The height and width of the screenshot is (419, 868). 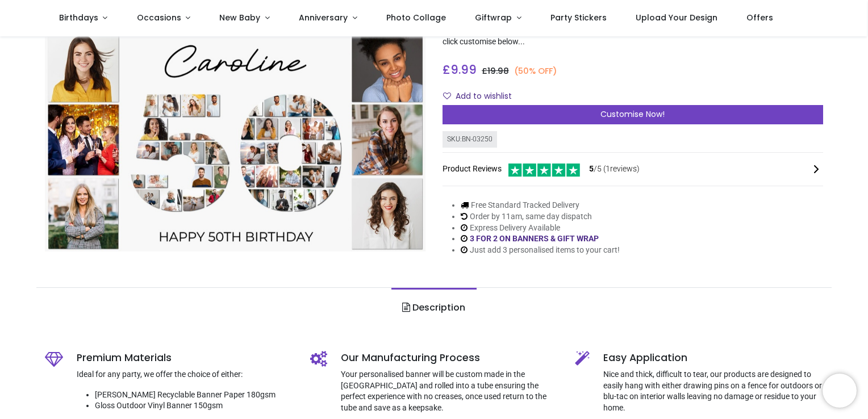 I want to click on h5: Premium Materials, so click(x=185, y=357).